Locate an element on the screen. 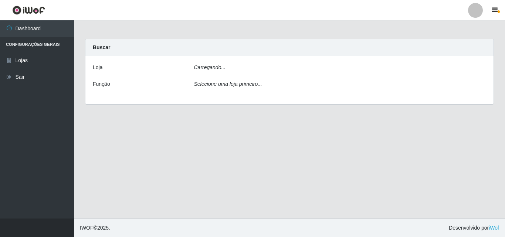 The image size is (505, 237). label: Função is located at coordinates (101, 84).